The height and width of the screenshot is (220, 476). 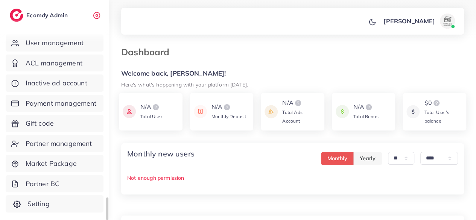 I want to click on span: Partner BC, so click(x=43, y=184).